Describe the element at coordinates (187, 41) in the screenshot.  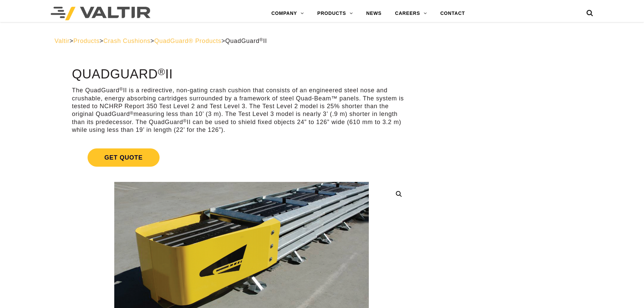
I see `a: QuadGuard® Products` at that location.